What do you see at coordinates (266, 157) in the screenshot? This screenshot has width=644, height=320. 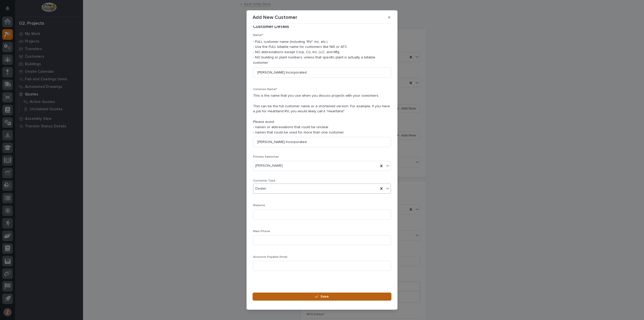 I see `span: Primary Salesman` at bounding box center [266, 157].